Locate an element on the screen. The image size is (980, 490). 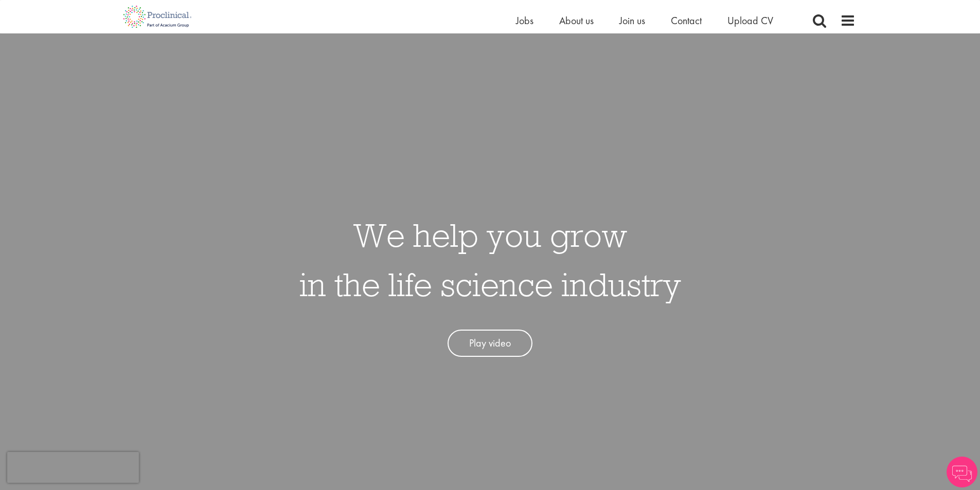
span: Contact is located at coordinates (686, 21).